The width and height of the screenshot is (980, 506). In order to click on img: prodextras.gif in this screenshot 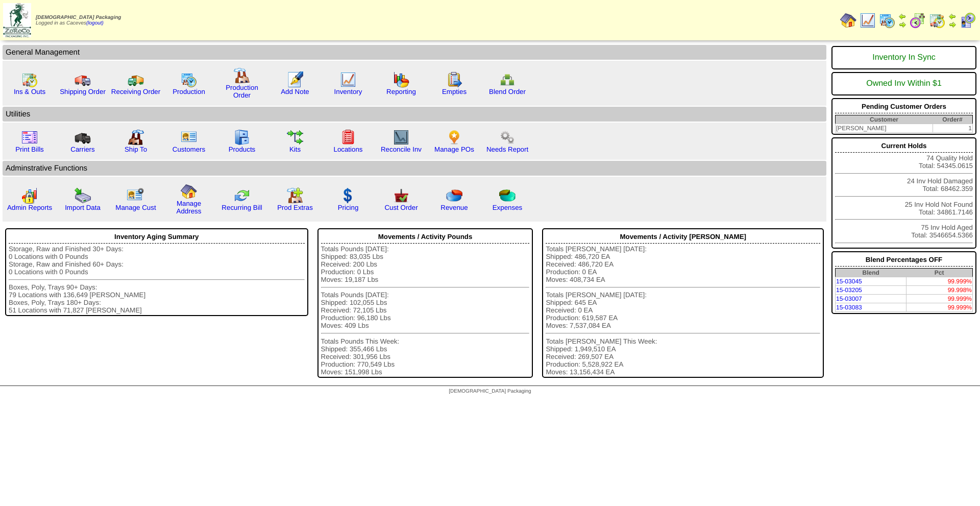, I will do `click(295, 196)`.